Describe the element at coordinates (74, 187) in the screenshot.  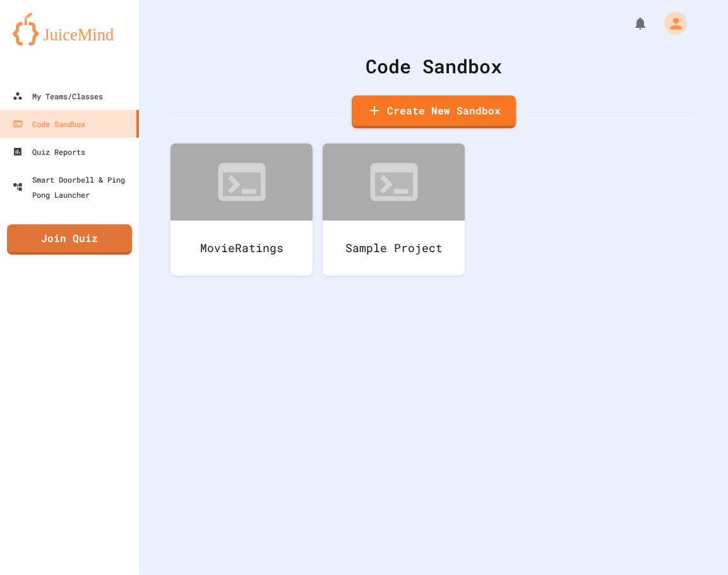
I see `div: Smart Doorbell & Ping Pong Launcher` at that location.